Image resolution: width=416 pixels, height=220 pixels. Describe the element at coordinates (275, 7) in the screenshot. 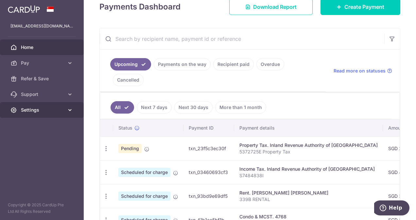

I see `span: Download Report` at that location.